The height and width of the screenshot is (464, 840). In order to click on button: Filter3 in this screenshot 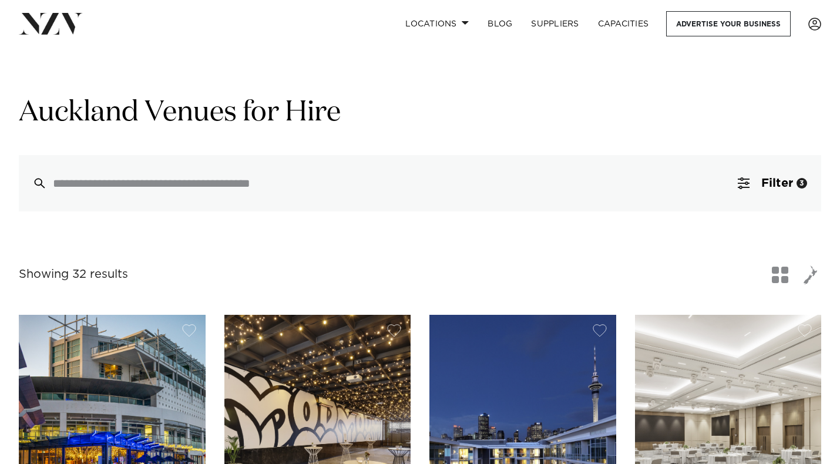, I will do `click(772, 183)`.